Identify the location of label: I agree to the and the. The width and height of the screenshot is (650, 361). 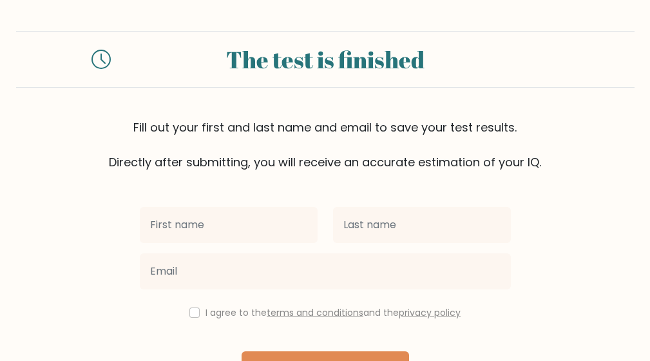
(333, 312).